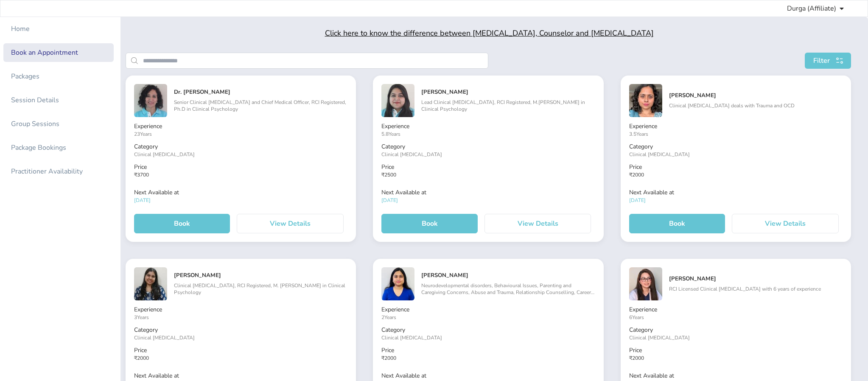 Image resolution: width=868 pixels, height=381 pixels. What do you see at coordinates (35, 124) in the screenshot?
I see `div: Group Sessions` at bounding box center [35, 124].